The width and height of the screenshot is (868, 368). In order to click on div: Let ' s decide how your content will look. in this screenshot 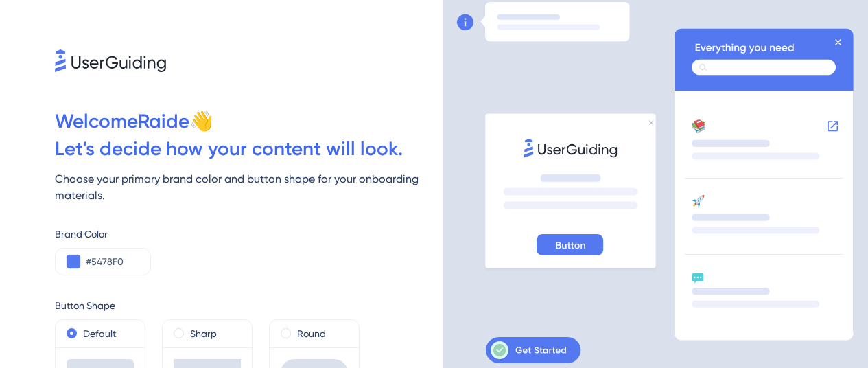, I will do `click(248, 149)`.